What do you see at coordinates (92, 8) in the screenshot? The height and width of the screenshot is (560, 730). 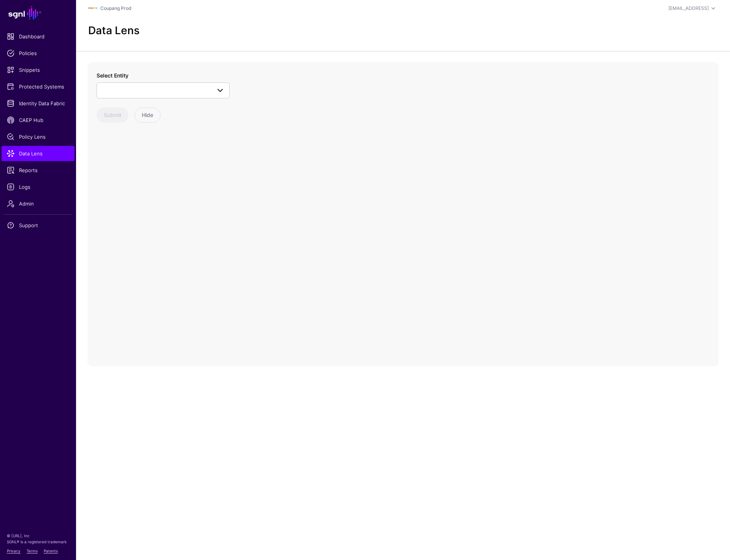 I see `img: svg+xml;base64,PHN2ZyBpZD0iTG9nbyIgeG1sbnM9Imh0dHA6Ly93d3cudzMub3JnLzIwMDAvc3ZnIiB3aWR0aD0iMTIxLj...` at bounding box center [92, 8].